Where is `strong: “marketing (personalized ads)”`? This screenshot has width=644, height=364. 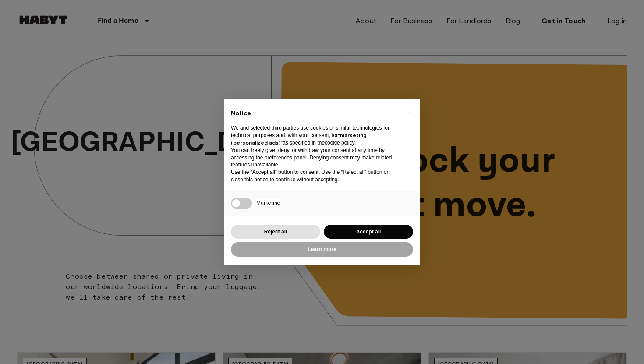
strong: “marketing (personalized ads)” is located at coordinates (299, 139).